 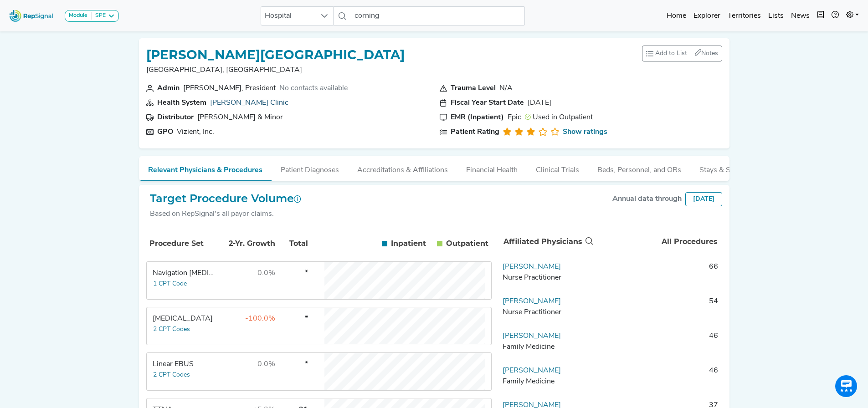 I want to click on div: Based on RepSignal's all payor claims., so click(x=226, y=214).